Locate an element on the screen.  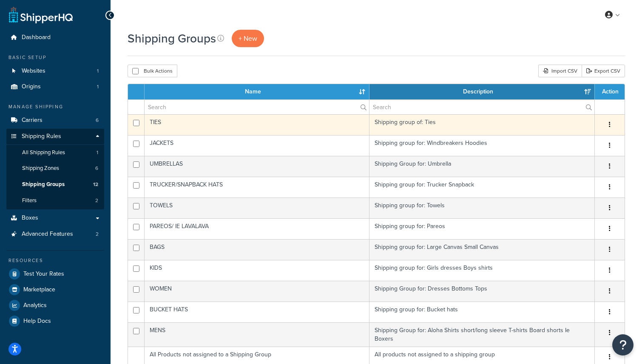
a: Origins 1 is located at coordinates (55, 86).